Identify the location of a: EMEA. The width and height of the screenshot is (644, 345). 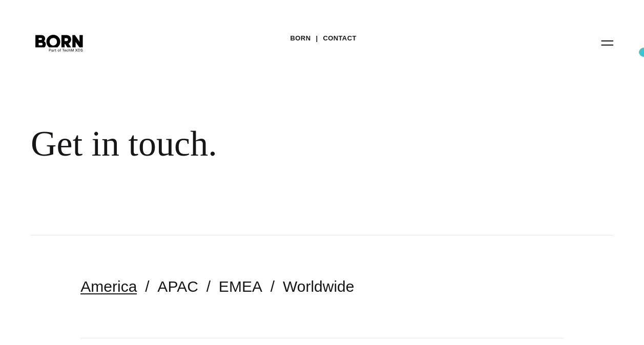
(240, 286).